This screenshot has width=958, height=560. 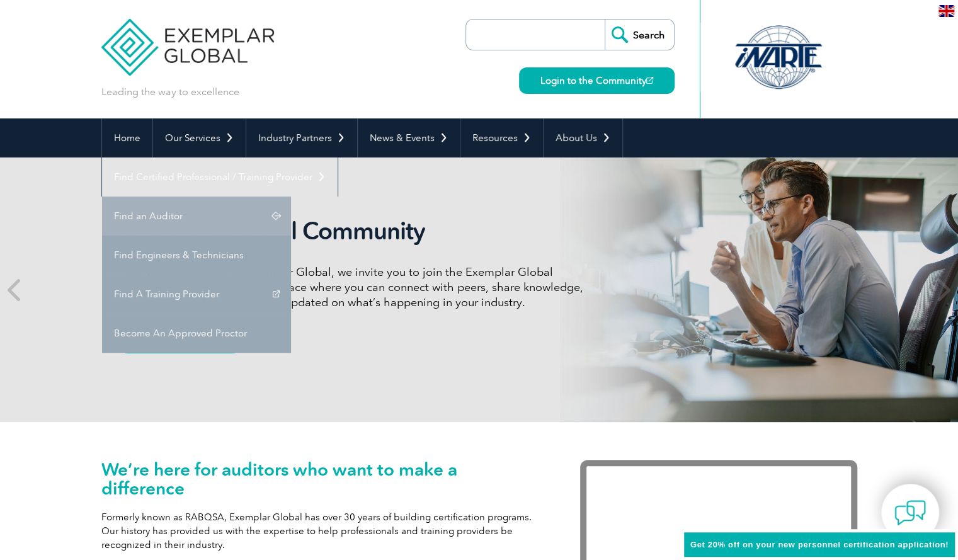 I want to click on a: Find Engineers & Technicians, so click(x=197, y=255).